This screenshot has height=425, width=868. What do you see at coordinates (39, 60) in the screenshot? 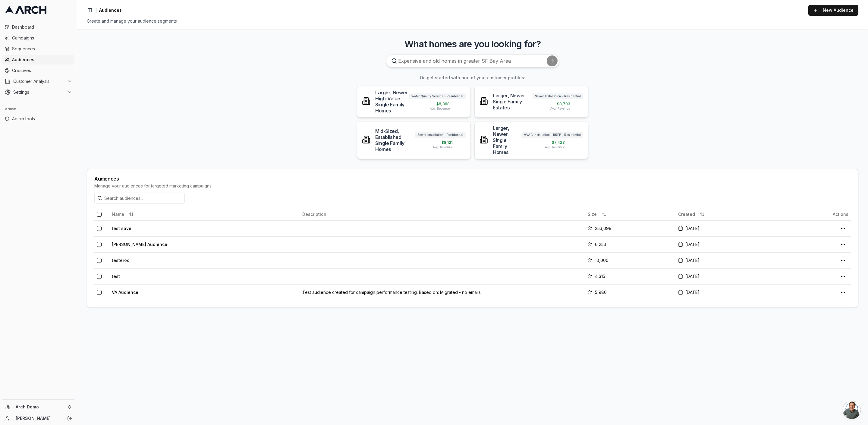
I see `a: Audiences` at bounding box center [39, 60].